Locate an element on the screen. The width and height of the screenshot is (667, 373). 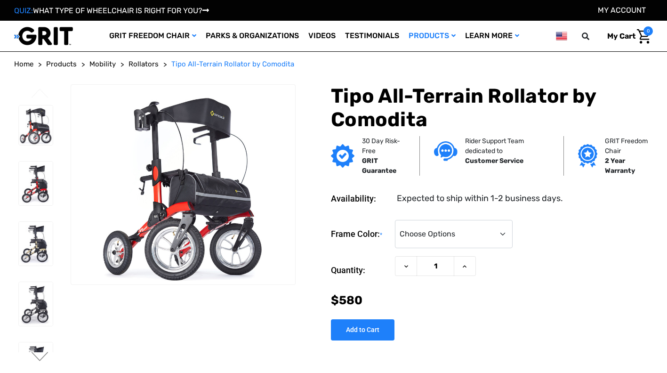
a: Learn More is located at coordinates (492, 36).